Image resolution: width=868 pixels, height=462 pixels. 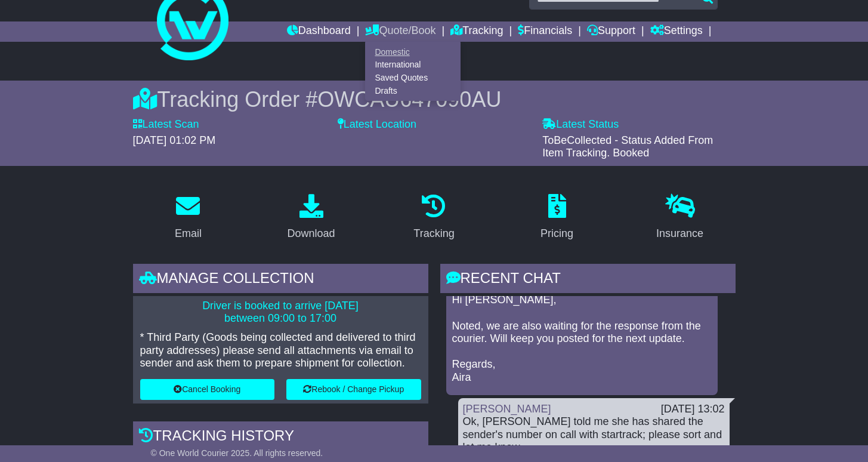 What do you see at coordinates (413, 71) in the screenshot?
I see `div: Quote/Book` at bounding box center [413, 71].